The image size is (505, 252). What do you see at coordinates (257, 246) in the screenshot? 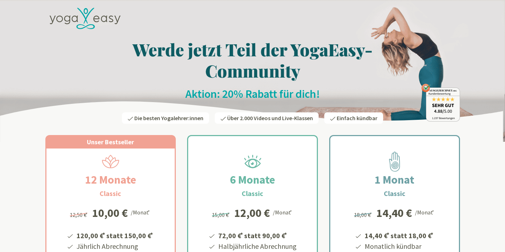
I see `li: Halbjährliche Abrechnung` at bounding box center [257, 246].